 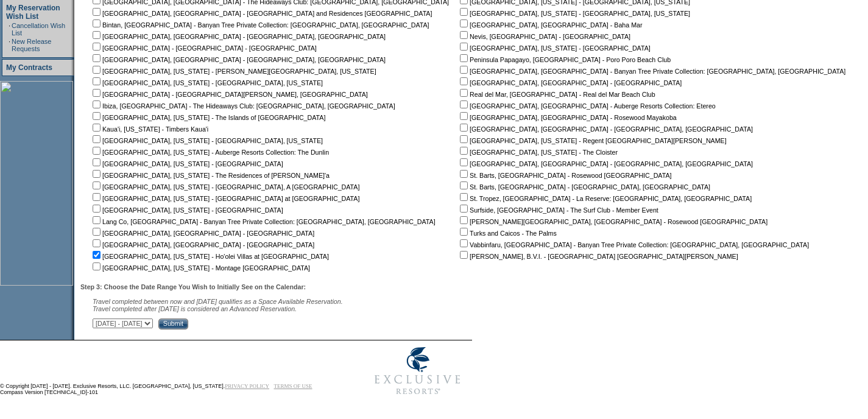 I want to click on img: Exclusive Resorts, so click(x=417, y=371).